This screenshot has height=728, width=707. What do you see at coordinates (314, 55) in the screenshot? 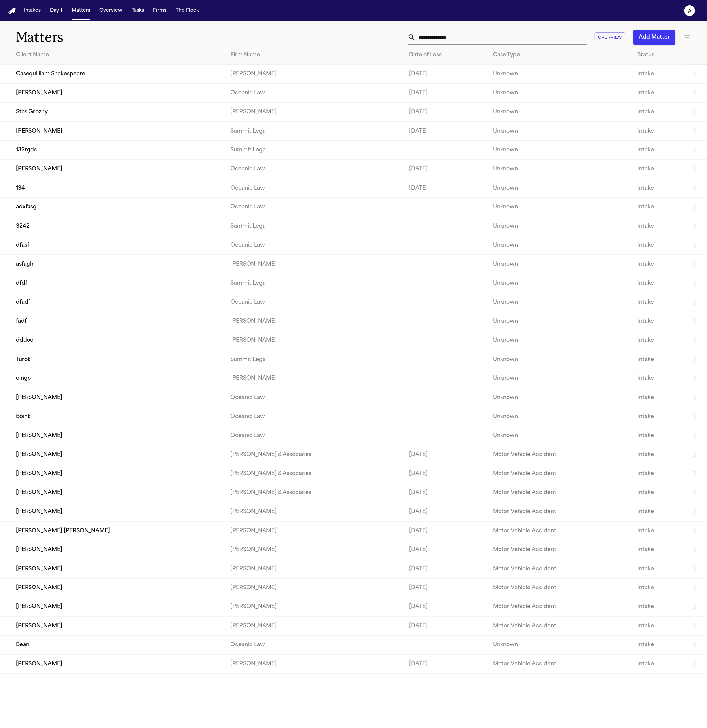
I see `div: Firm Name` at bounding box center [314, 55].